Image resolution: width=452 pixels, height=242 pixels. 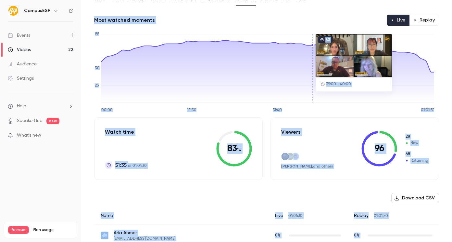 I want to click on li: help-dropdown-opener, so click(x=41, y=106).